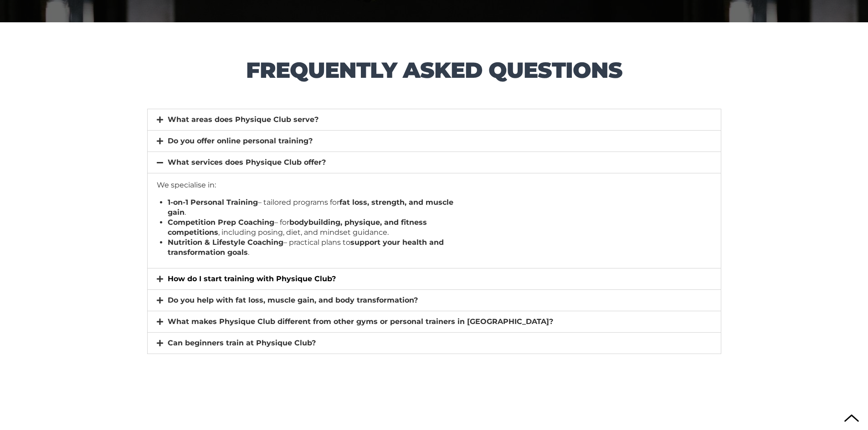 This screenshot has height=430, width=868. What do you see at coordinates (176, 212) in the screenshot?
I see `strong: gain` at bounding box center [176, 212].